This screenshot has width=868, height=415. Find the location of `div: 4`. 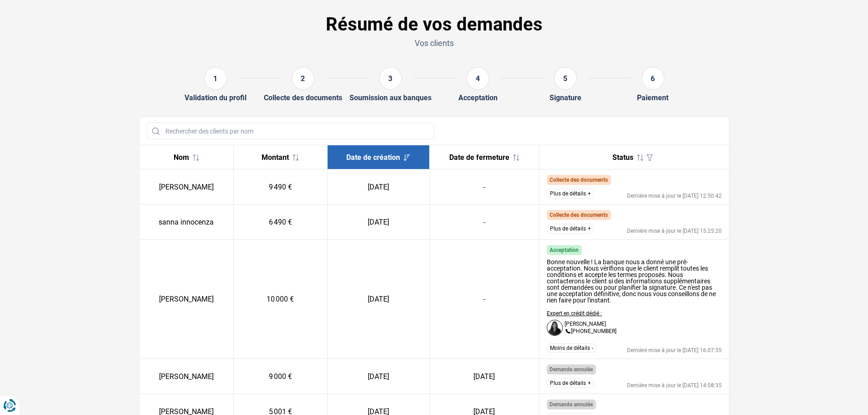

div: 4 is located at coordinates (478, 78).